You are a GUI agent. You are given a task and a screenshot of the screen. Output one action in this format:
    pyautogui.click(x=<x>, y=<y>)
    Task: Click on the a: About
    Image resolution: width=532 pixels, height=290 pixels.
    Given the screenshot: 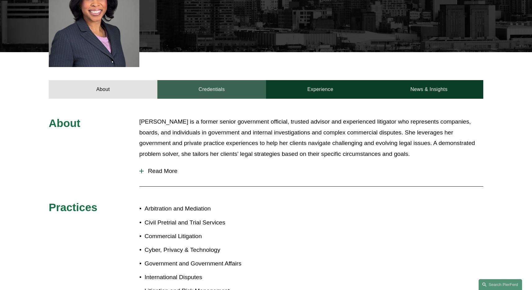 What is the action you would take?
    pyautogui.click(x=103, y=89)
    